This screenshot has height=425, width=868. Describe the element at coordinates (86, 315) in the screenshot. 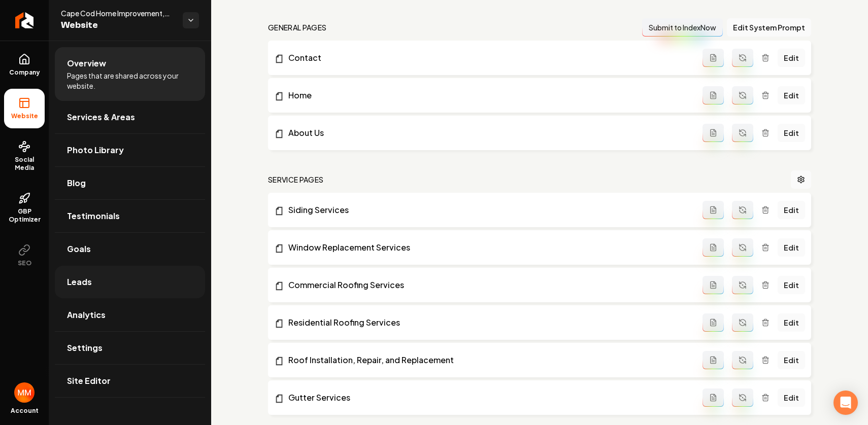

I see `span: Analytics` at that location.